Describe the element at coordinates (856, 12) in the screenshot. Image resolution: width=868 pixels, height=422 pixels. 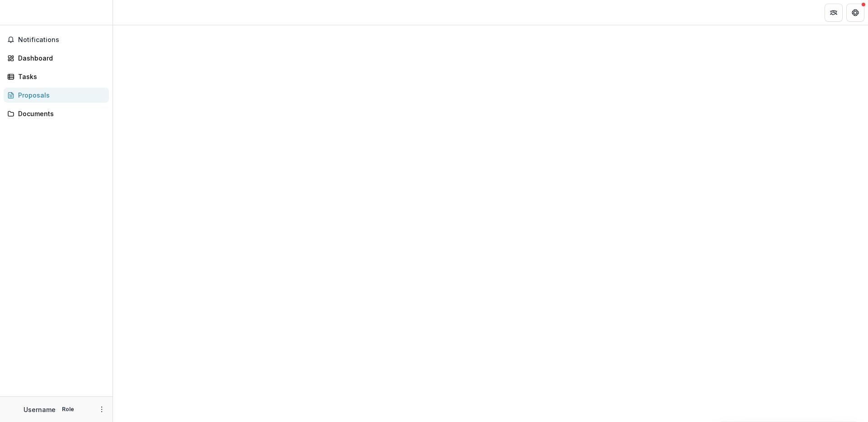
I see `button: Get Help` at that location.